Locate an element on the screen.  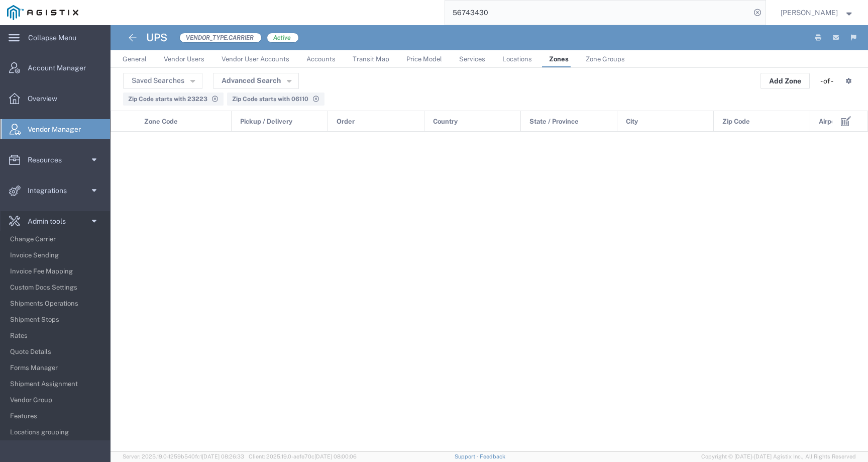
span: Shipment Assignment is located at coordinates (56, 385).